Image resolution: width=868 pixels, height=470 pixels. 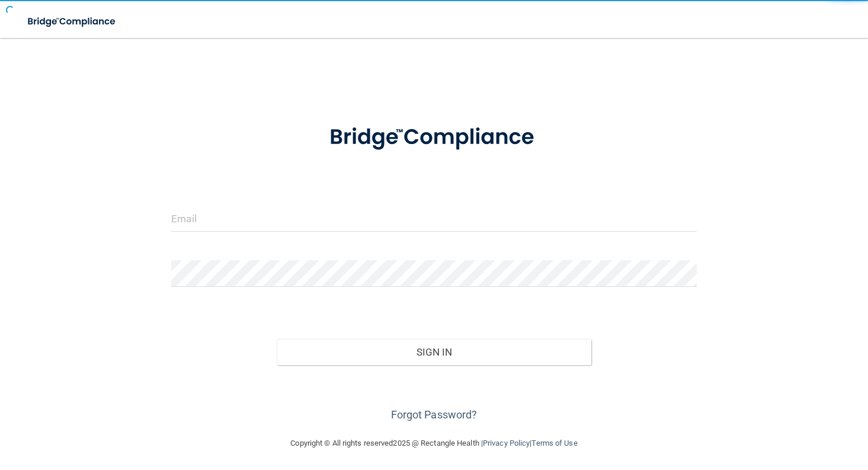 I want to click on input: Email, so click(x=433, y=218).